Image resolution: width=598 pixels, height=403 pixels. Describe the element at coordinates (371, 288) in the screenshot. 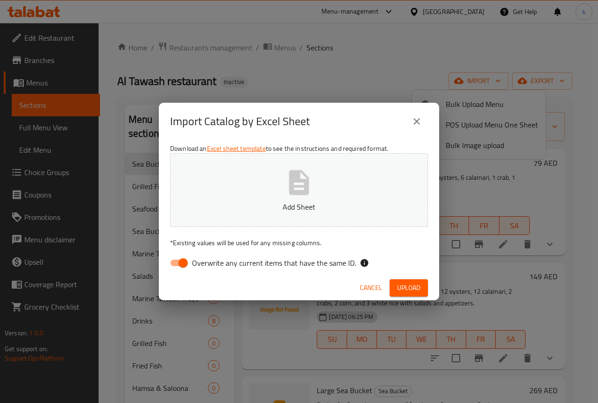

I see `button: Cancel` at that location.